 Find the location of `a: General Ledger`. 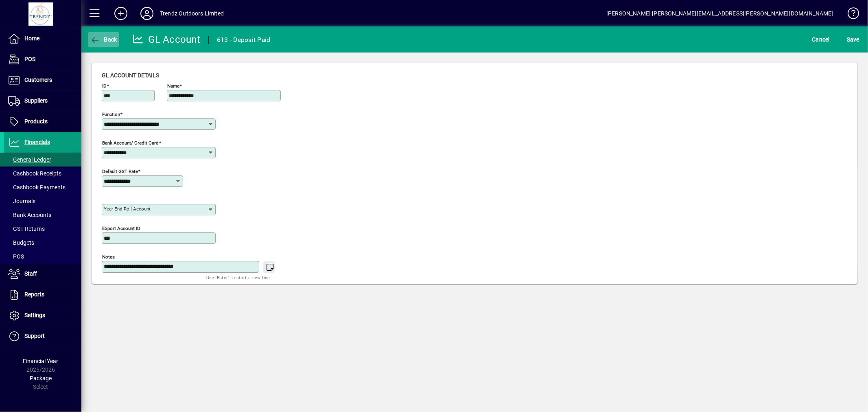

a: General Ledger is located at coordinates (43, 159).